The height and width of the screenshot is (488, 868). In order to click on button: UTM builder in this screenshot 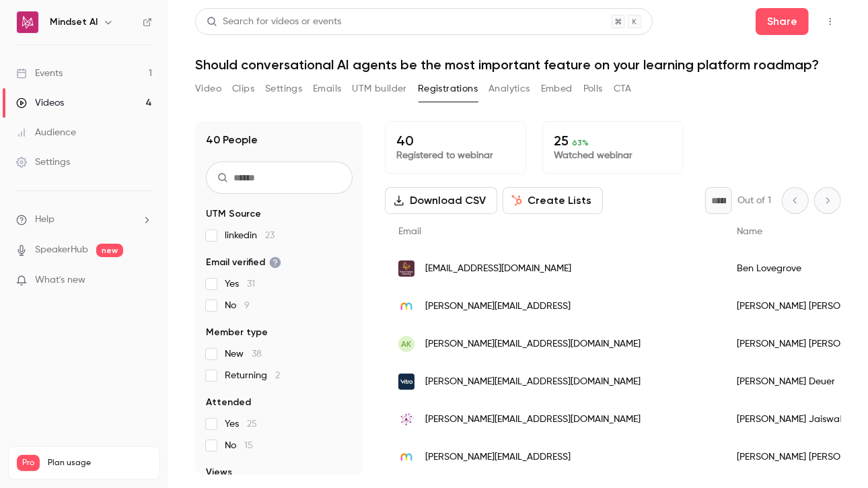, I will do `click(379, 89)`.